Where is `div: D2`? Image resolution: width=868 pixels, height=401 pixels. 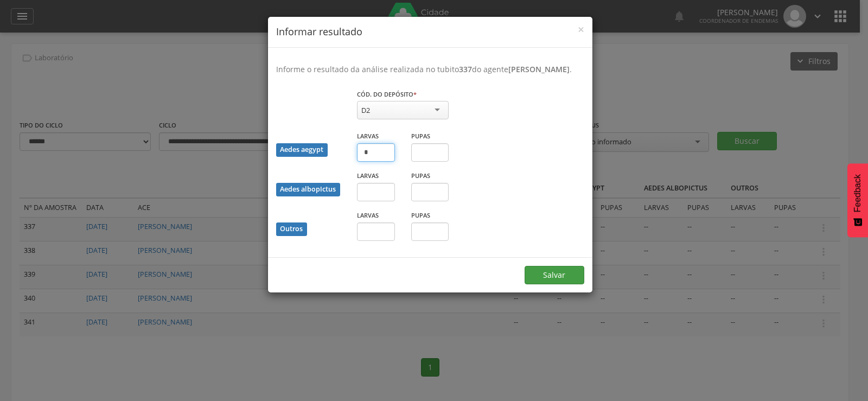 div: D2 is located at coordinates (365, 110).